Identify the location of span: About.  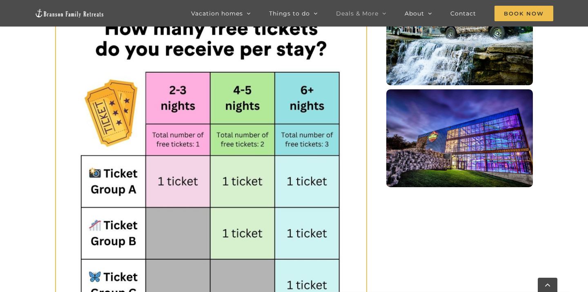
(415, 13).